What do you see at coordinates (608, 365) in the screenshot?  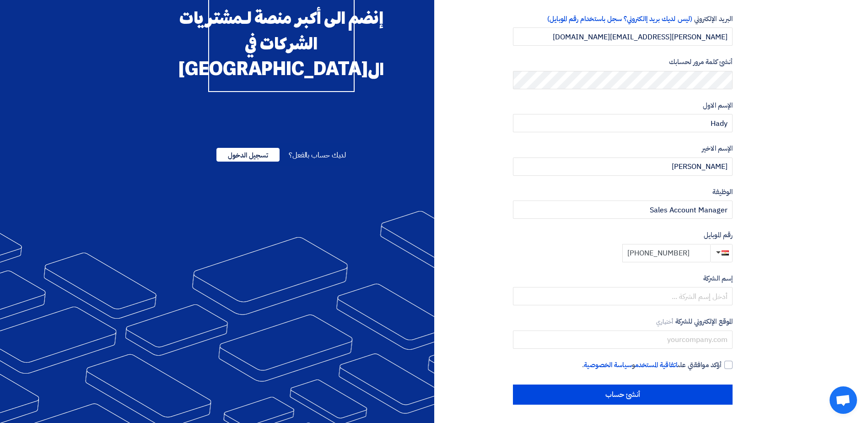 I see `a: سياسة الخصوصية` at bounding box center [608, 365].